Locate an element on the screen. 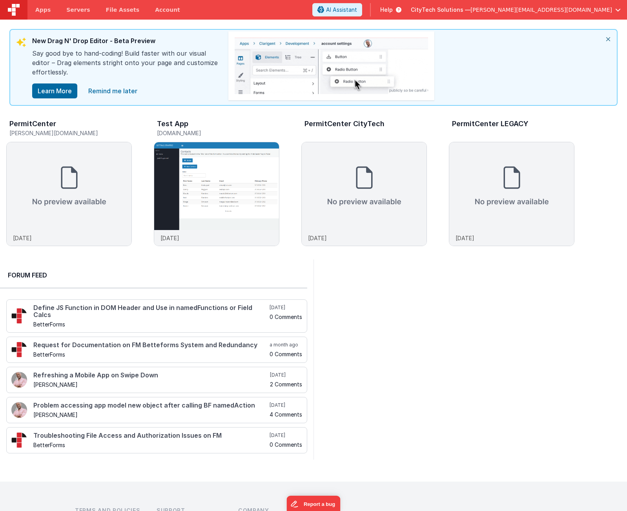 The image size is (627, 511). h4: Define JS Function in DOM Header and Use in namedFunctions or Field Calcs is located at coordinates (151, 311).